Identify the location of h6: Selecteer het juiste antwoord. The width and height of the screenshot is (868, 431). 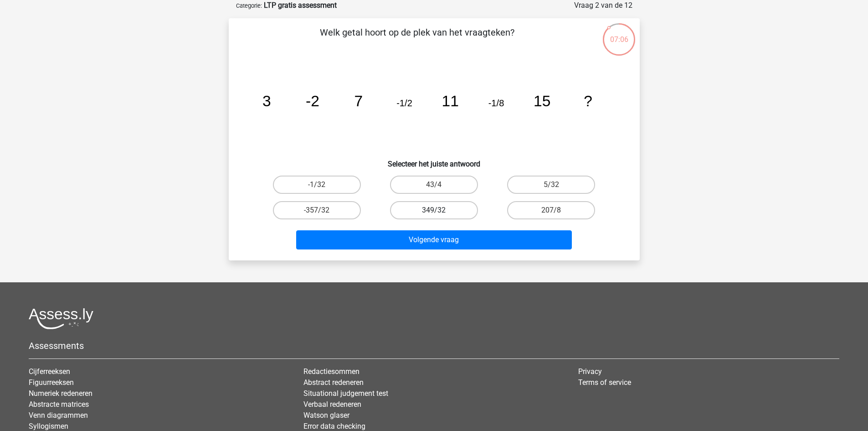
(434, 160).